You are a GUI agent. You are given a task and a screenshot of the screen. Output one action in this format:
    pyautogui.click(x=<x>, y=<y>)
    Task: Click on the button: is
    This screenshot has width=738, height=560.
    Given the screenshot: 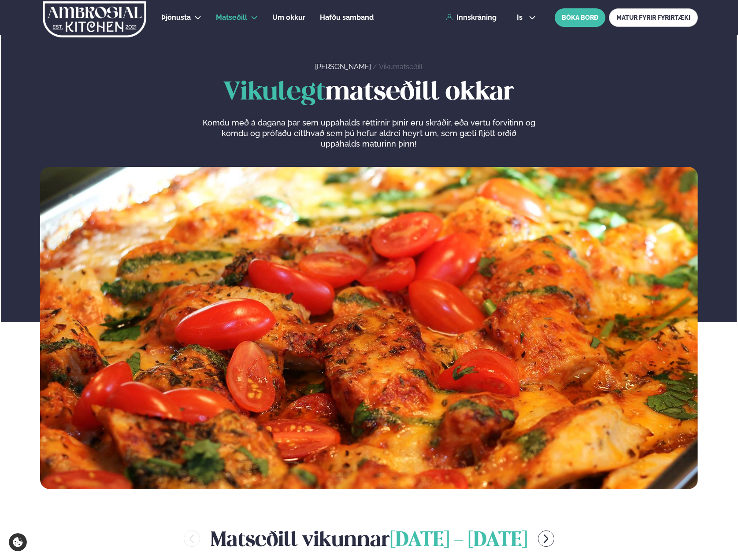 What is the action you would take?
    pyautogui.click(x=526, y=18)
    